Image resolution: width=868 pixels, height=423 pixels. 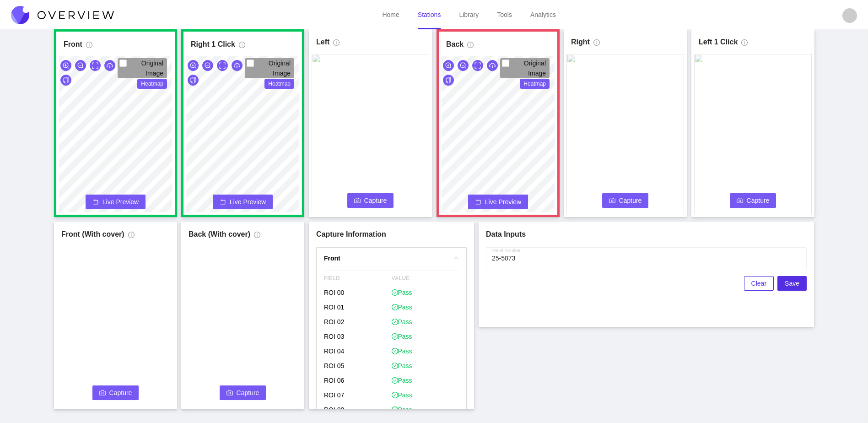 I want to click on label: Serial Number, so click(x=506, y=251).